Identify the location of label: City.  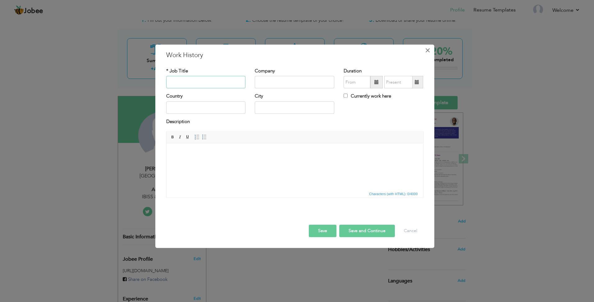
(259, 96).